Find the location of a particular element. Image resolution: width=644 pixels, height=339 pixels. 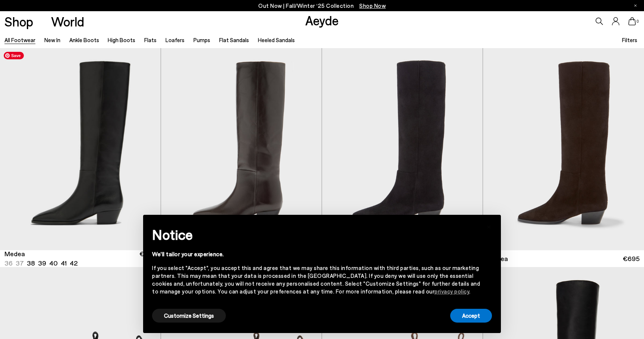

a: privacy policy is located at coordinates (451, 291).